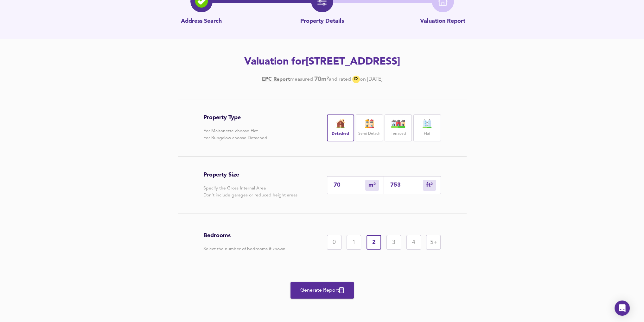  Describe the element at coordinates (356, 80) in the screenshot. I see `div: D` at that location.